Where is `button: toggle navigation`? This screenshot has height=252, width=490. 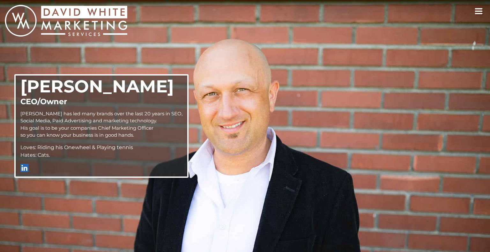 button: toggle navigation is located at coordinates (479, 11).